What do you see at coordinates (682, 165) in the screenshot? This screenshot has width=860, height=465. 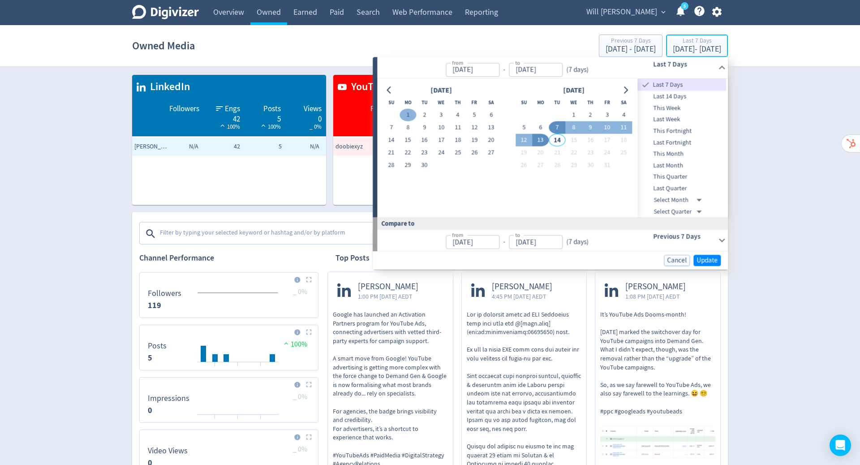 I see `div: Last Month` at bounding box center [682, 165].